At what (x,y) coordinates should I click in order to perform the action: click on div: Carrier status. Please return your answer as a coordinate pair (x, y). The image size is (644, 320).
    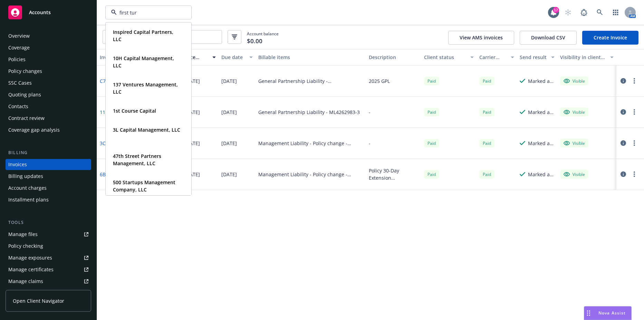
    Looking at the image, I should click on (493, 57).